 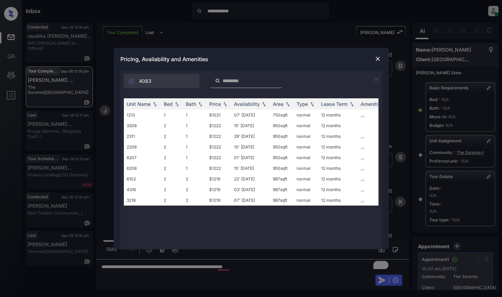 What do you see at coordinates (142, 190) in the screenshot?
I see `td: 4316` at bounding box center [142, 190].